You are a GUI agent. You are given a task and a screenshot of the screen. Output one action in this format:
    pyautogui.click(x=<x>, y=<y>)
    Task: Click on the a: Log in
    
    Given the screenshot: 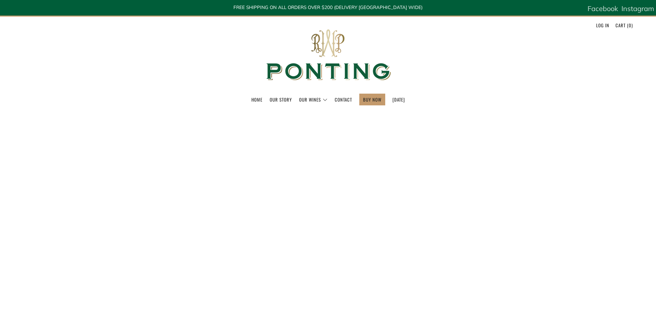 What is the action you would take?
    pyautogui.click(x=603, y=25)
    